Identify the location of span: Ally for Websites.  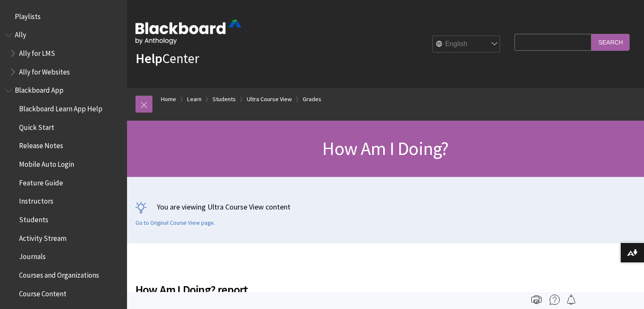
(45, 70).